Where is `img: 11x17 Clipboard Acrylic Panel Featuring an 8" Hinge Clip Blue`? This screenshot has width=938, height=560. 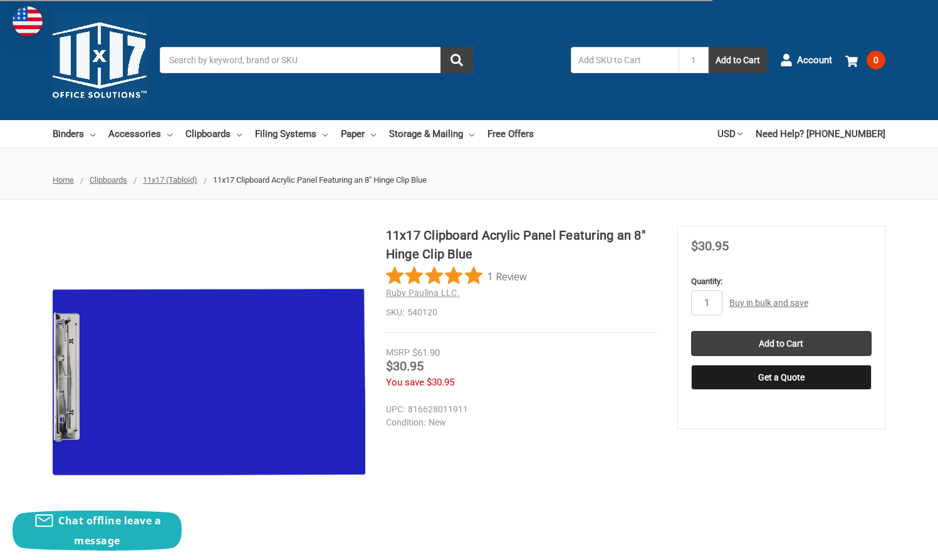 img: 11x17 Clipboard Acrylic Panel Featuring an 8" Hinge Clip Blue is located at coordinates (208, 382).